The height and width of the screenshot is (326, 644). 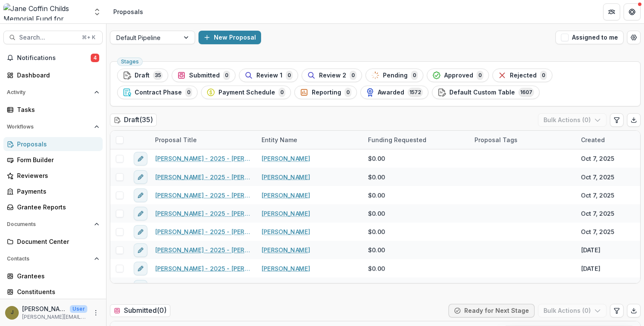 What do you see at coordinates (485, 92) in the screenshot?
I see `button: Default Custom Table1607` at bounding box center [485, 92].